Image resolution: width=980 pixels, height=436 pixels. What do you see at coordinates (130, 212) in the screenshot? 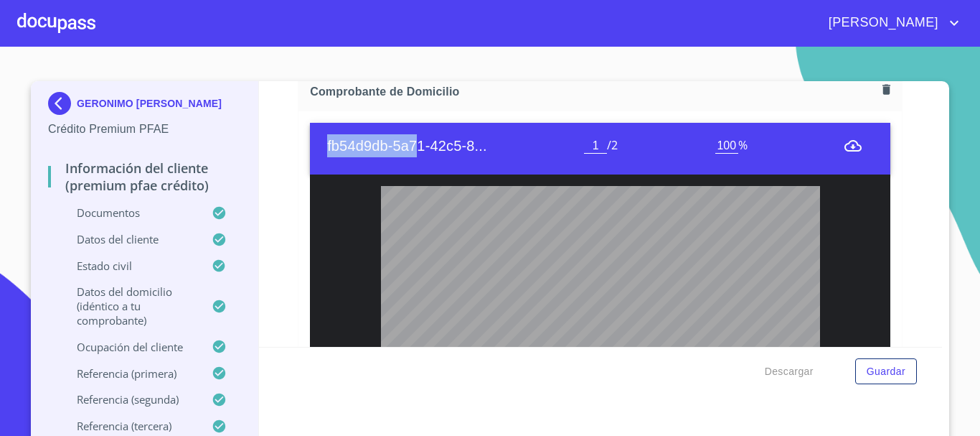
I see `p: Documentos` at bounding box center [130, 212].